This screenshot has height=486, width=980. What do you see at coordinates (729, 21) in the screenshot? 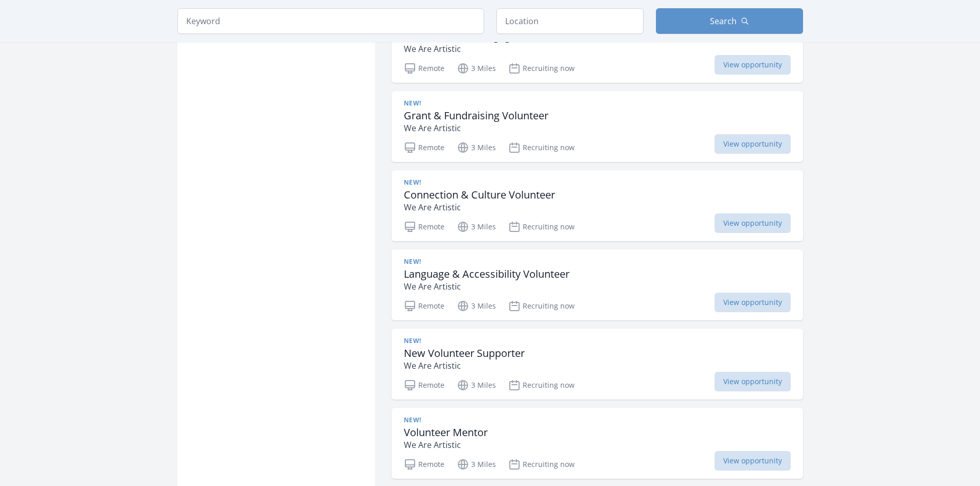
I see `button: Search` at bounding box center [729, 21].